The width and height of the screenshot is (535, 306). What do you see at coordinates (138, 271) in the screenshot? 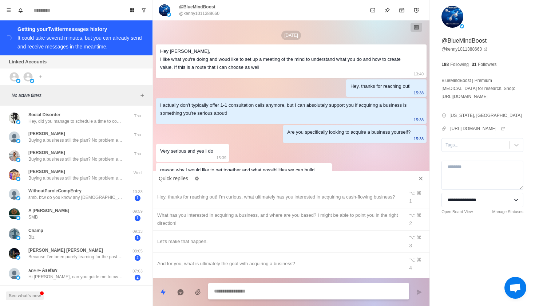
I see `p: 07:03` at bounding box center [138, 271].